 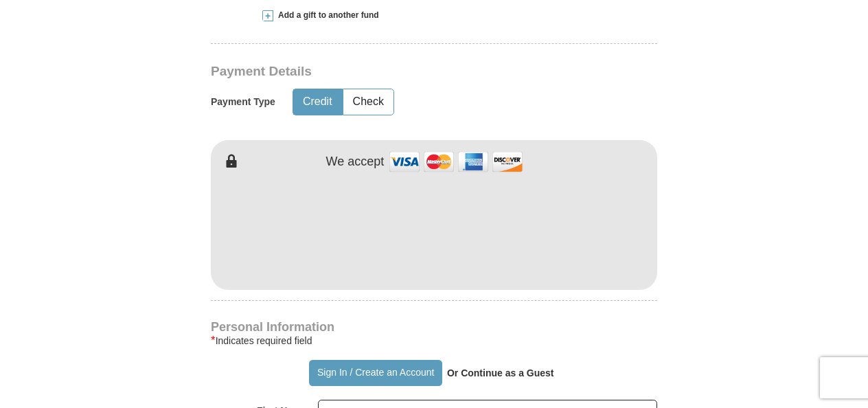 I want to click on h5: Payment Type, so click(x=243, y=102).